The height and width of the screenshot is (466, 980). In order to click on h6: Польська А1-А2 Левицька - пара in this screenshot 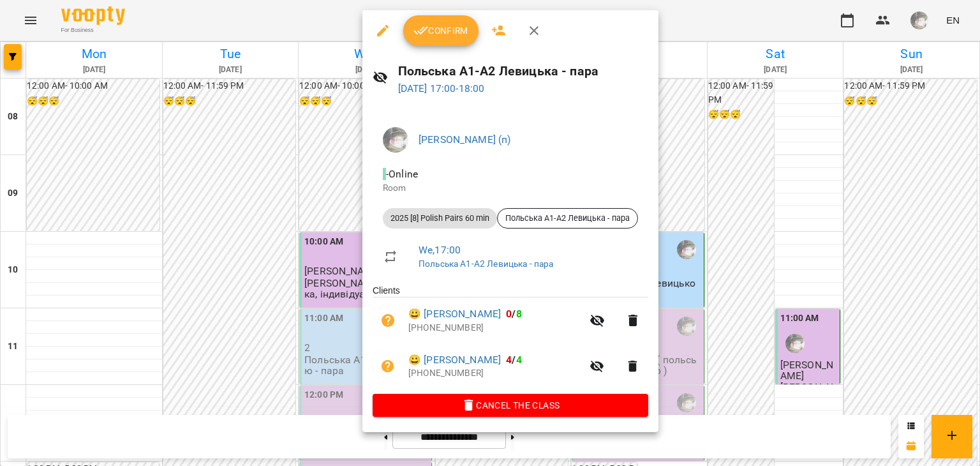, I will do `click(523, 71)`.